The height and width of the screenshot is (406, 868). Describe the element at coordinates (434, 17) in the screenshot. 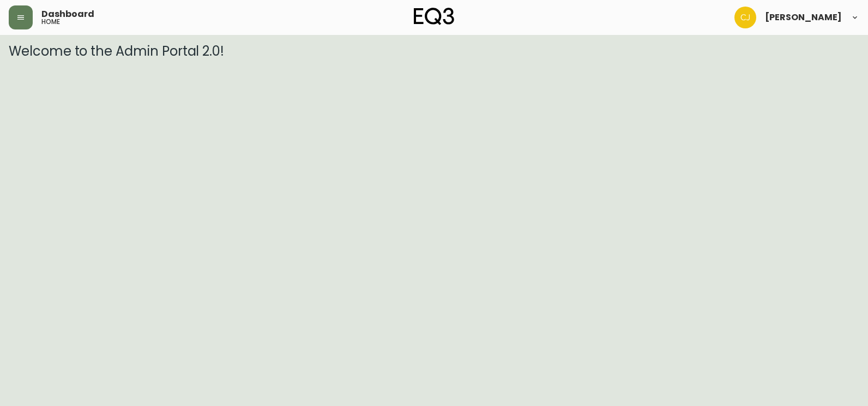

I see `img: logo` at that location.